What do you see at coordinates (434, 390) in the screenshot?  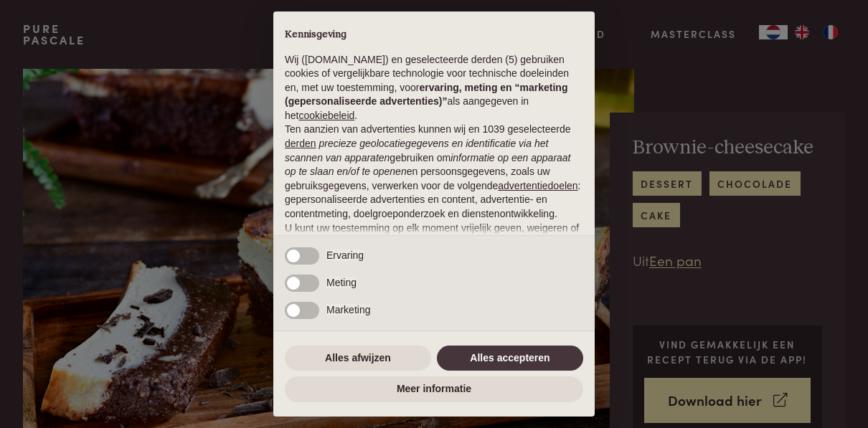 I see `button: Meer informatie` at bounding box center [434, 390].